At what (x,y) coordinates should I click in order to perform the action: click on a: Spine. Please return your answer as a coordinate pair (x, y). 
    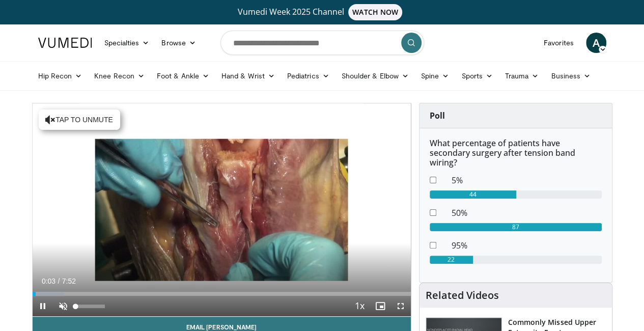
    Looking at the image, I should click on (435, 76).